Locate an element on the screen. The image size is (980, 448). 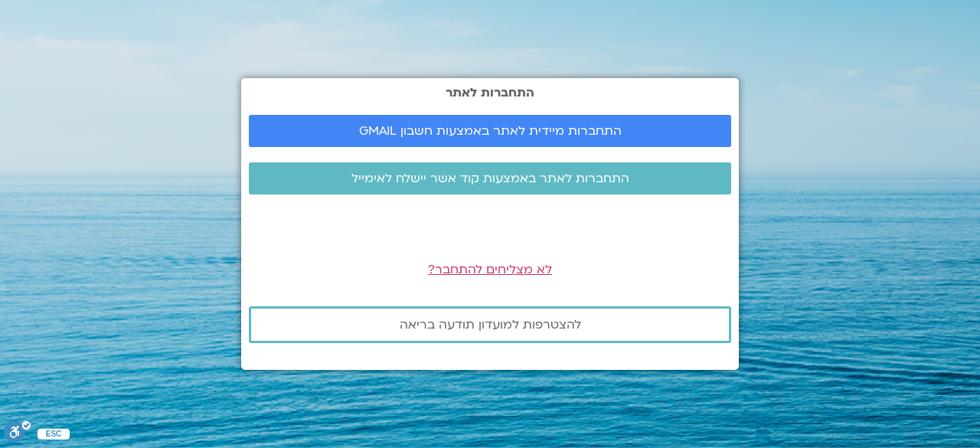
a: להצטרפות למועדון תודעה בריאה is located at coordinates (490, 325).